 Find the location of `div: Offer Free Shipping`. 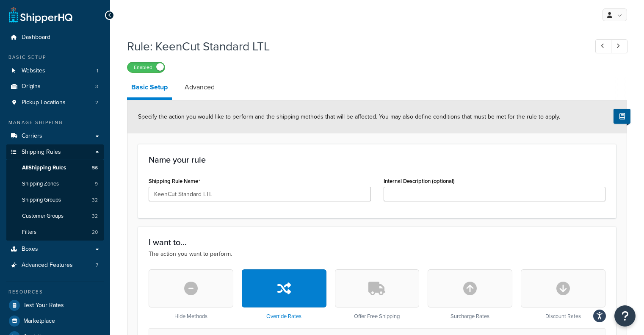

div: Offer Free Shipping is located at coordinates (377, 294).